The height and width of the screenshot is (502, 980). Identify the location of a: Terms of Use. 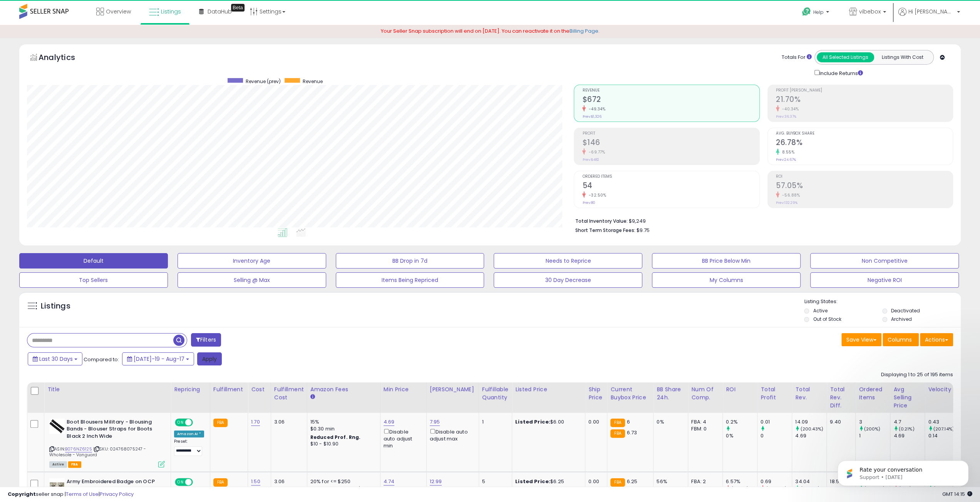
(82, 494).